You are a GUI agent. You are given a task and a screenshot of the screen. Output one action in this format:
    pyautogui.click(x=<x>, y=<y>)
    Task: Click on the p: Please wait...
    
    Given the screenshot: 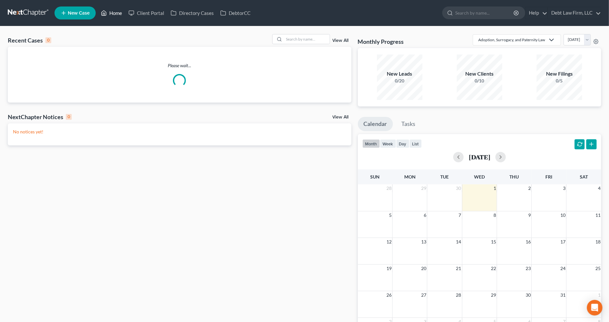 What is the action you would take?
    pyautogui.click(x=179, y=66)
    